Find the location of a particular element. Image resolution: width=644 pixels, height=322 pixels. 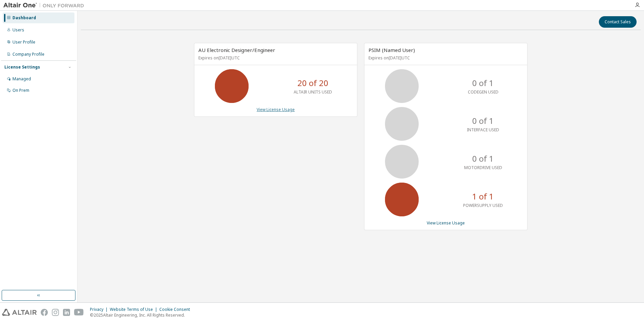

span: AU Electronic Designer/Engineer is located at coordinates (237, 50).